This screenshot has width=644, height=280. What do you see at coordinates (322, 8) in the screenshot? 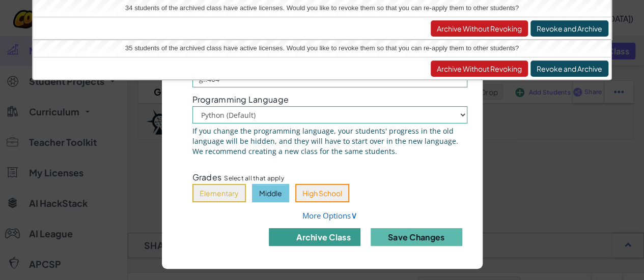
I see `span: 34 students of the archived class have active licenses. Would you like to revoke them so that you...` at bounding box center [322, 8].